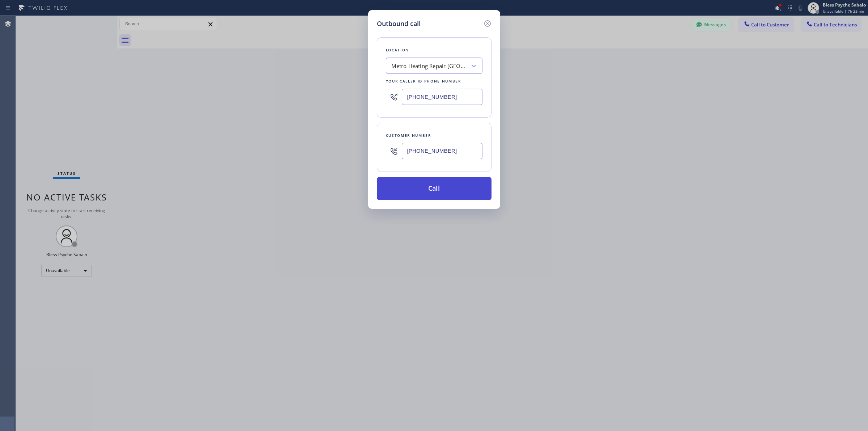  I want to click on div: Location, so click(434, 50).